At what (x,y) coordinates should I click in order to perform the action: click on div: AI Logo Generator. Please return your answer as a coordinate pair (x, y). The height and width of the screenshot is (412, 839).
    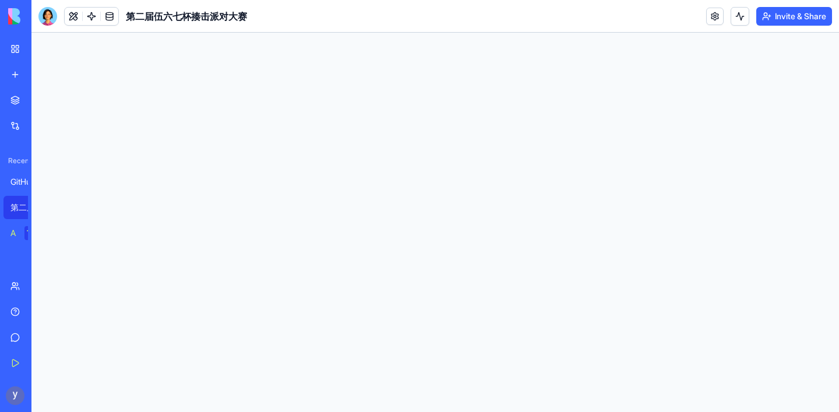
    Looking at the image, I should click on (13, 233).